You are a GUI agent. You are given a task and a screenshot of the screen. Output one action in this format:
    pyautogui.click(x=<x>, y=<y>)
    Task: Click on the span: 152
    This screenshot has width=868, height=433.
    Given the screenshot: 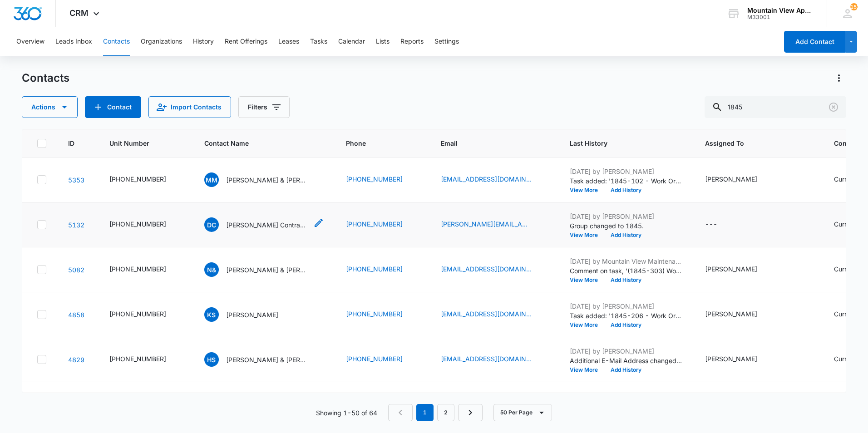 What is the action you would take?
    pyautogui.click(x=854, y=7)
    